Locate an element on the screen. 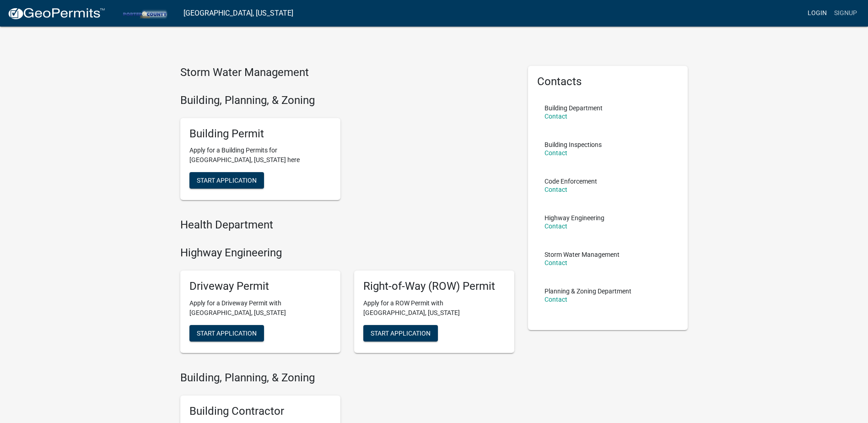  a: Login is located at coordinates (817, 14).